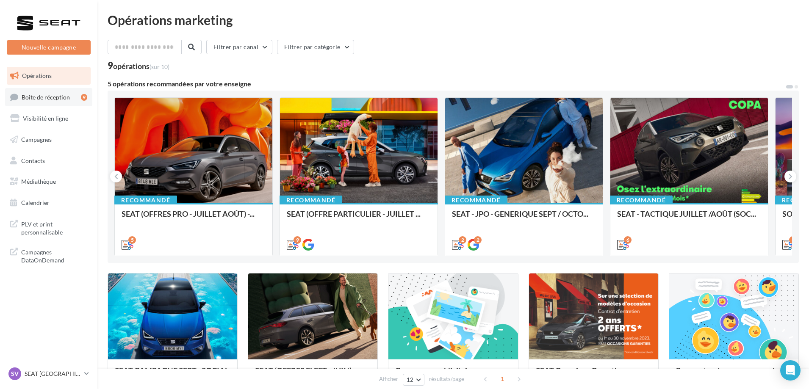  I want to click on div: opérations, so click(141, 66).